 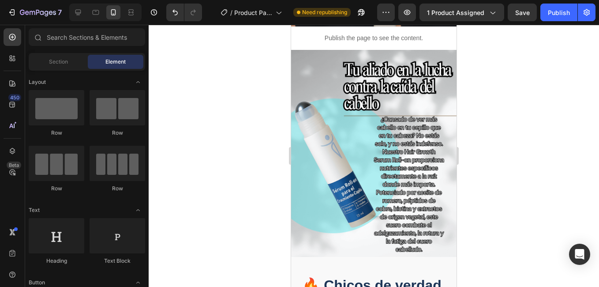 What do you see at coordinates (14, 165) in the screenshot?
I see `div: Beta` at bounding box center [14, 165].